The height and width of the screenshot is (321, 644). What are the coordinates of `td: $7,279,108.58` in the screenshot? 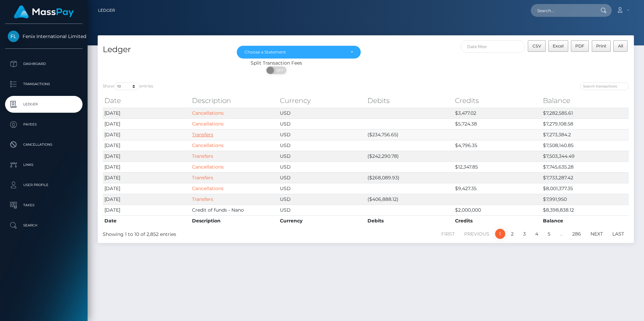 It's located at (585, 124).